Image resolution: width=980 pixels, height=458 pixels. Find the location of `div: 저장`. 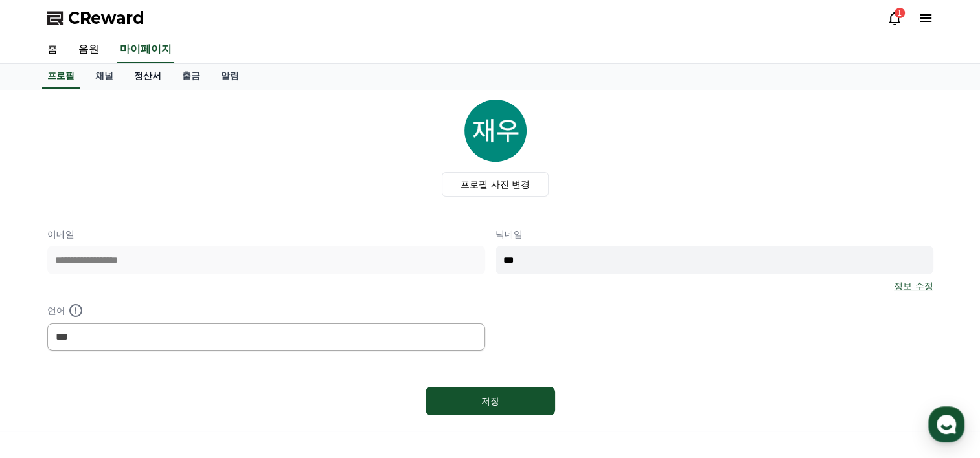

div: 저장 is located at coordinates (490, 401).